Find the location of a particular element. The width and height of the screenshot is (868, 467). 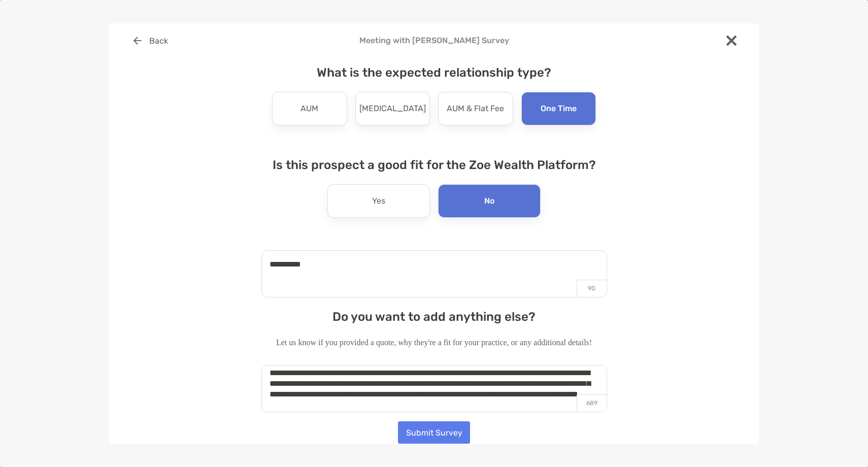

p: Let us know if you provided a quote, why they're a fit for your practice, or any additional details! is located at coordinates (434, 342).